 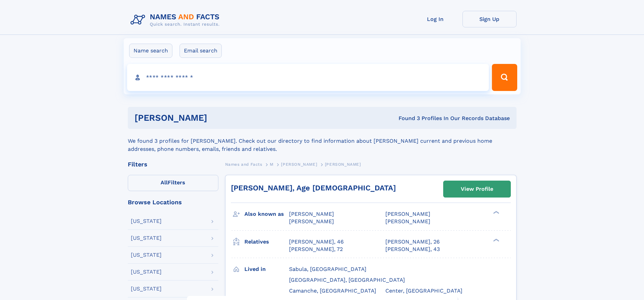 What do you see at coordinates (173, 202) in the screenshot?
I see `div: Browse Locations` at bounding box center [173, 202].